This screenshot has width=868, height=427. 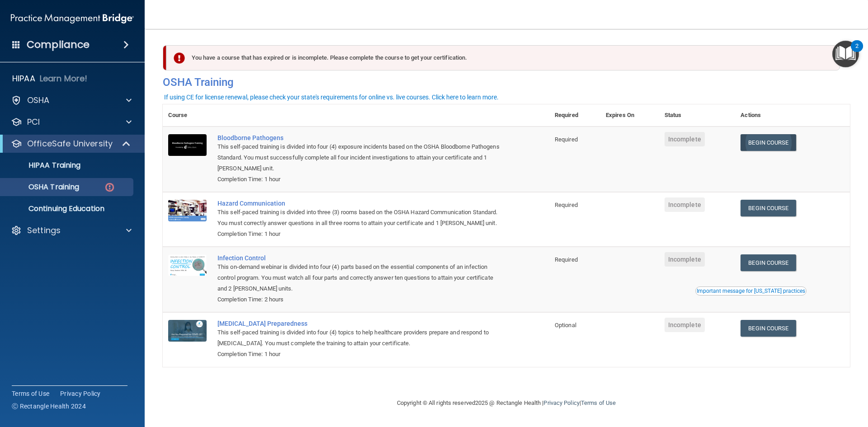 What do you see at coordinates (507, 403) in the screenshot?
I see `div: Copyright © All rights reserved 2025 @ Rectangle Health | |` at bounding box center [507, 403].